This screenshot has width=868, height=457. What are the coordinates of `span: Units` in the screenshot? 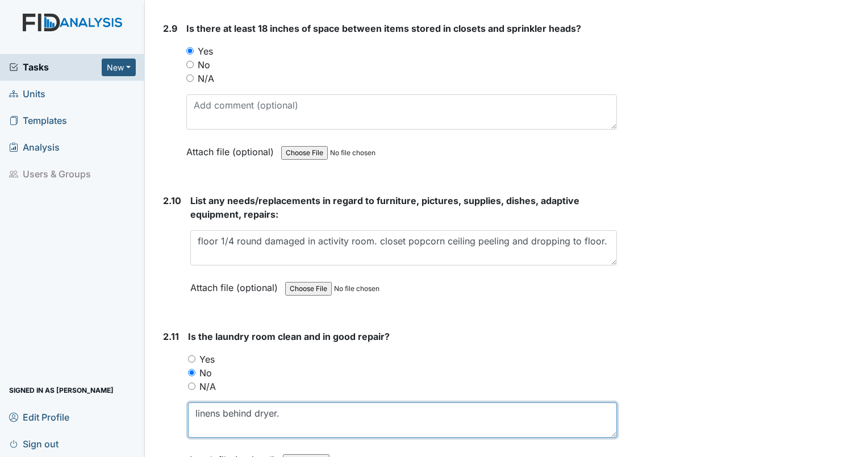 It's located at (27, 94).